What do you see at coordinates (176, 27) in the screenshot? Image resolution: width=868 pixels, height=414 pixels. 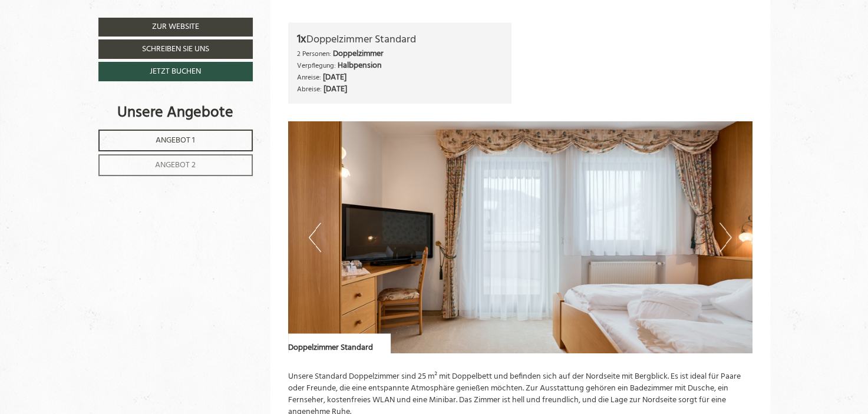 I see `a: Zur Website` at bounding box center [176, 27].